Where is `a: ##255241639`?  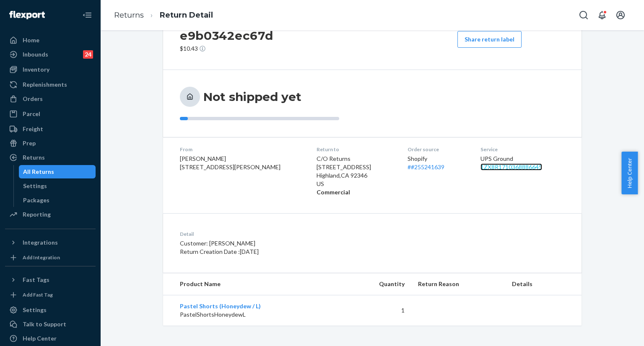
a: ##255241639 is located at coordinates (426, 167).